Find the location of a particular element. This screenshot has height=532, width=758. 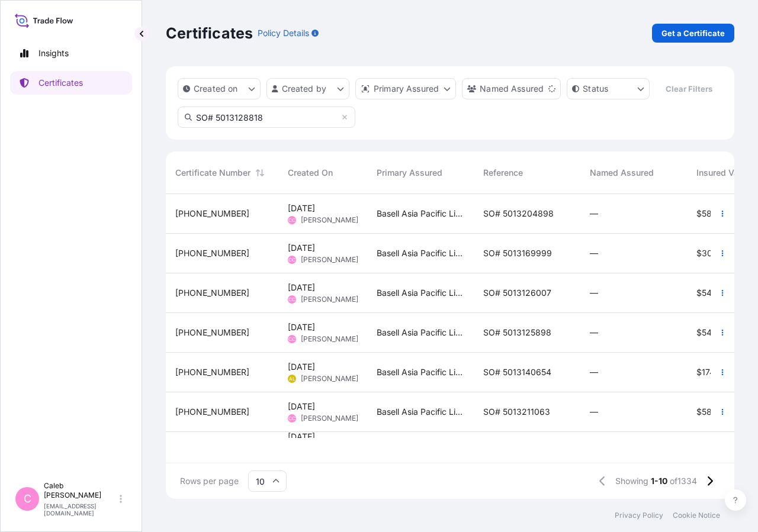

span: Certificate Number is located at coordinates (212, 173).